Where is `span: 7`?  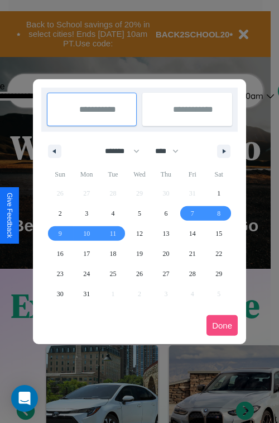
span: 7 is located at coordinates (193, 213).